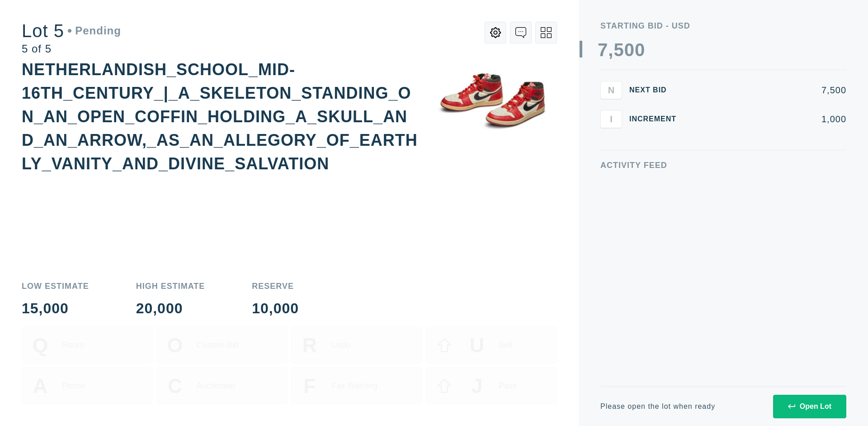 This screenshot has width=868, height=426. Describe the element at coordinates (723, 26) in the screenshot. I see `div: Starting Bid - USD` at that location.